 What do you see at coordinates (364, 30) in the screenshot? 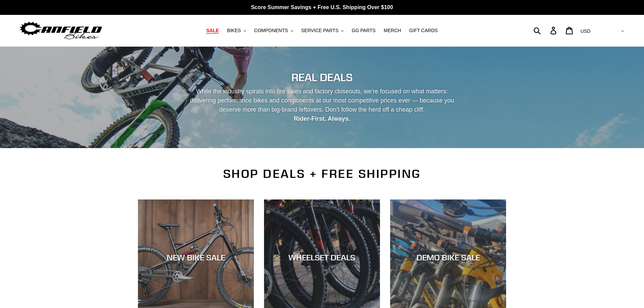
I see `span: GG PARTS` at bounding box center [364, 30].